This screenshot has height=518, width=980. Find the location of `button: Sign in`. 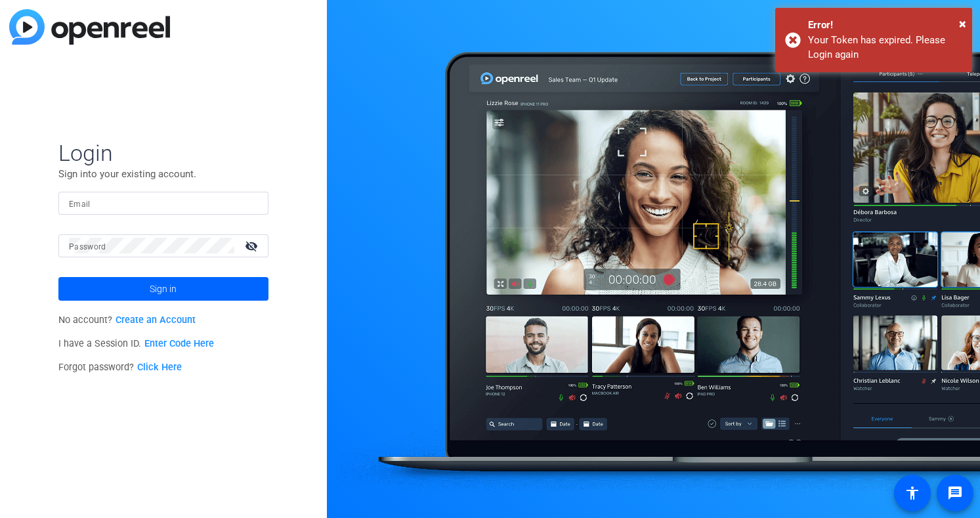

button: Sign in is located at coordinates (163, 289).